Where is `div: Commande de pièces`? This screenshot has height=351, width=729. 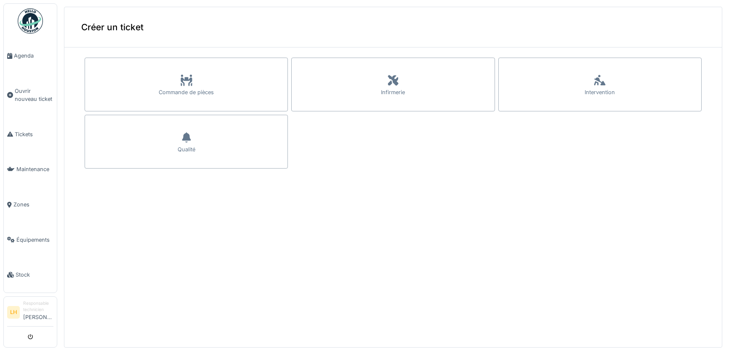 div: Commande de pièces is located at coordinates (186, 92).